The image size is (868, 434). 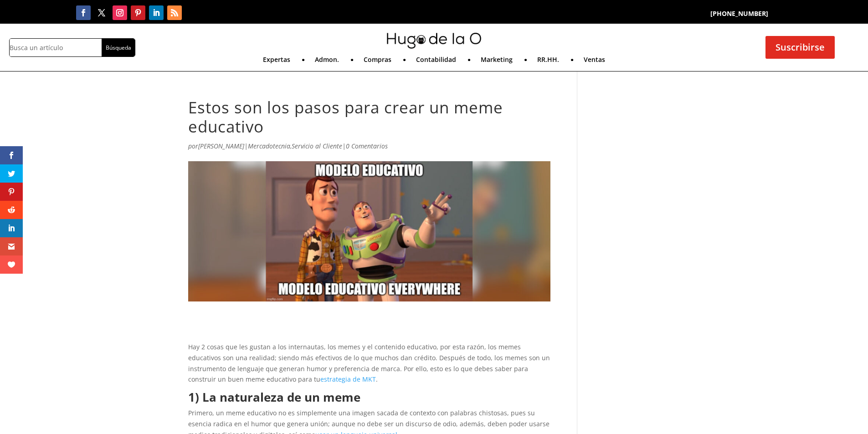 I want to click on p: Hay 2 cosas que les gustan a los internautas, los memes y el contenido educativo, por esta razón,..., so click(x=369, y=366).